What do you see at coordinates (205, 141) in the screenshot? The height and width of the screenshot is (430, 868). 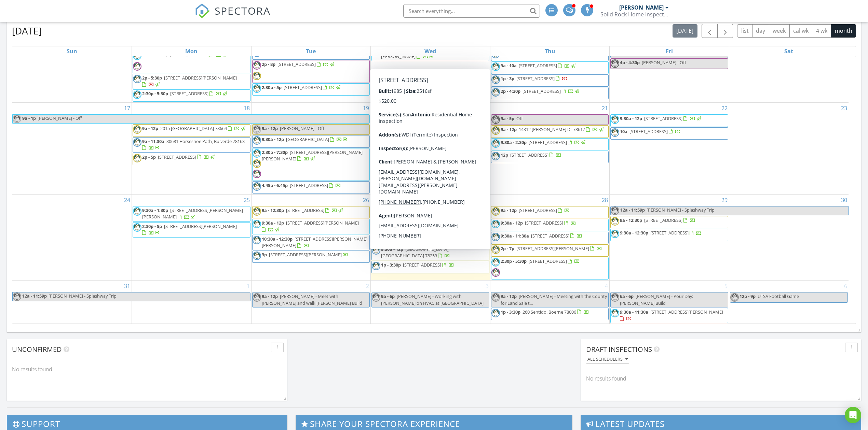 I see `span: 30681 Horseshoe Path, Bulverde 78163` at bounding box center [205, 141].